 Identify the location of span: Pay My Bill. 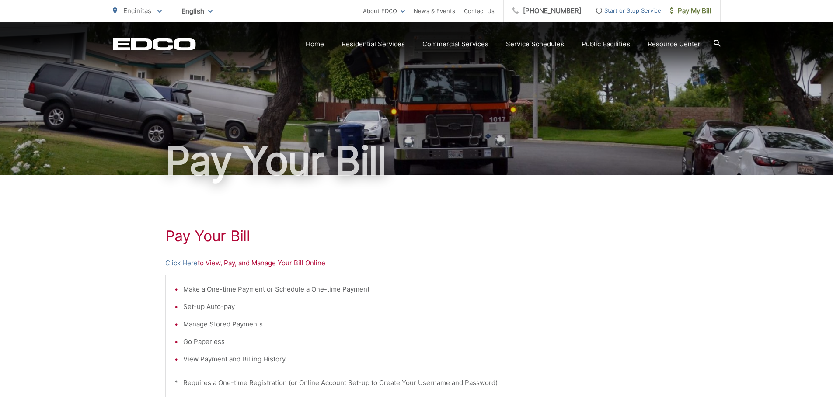
(691, 11).